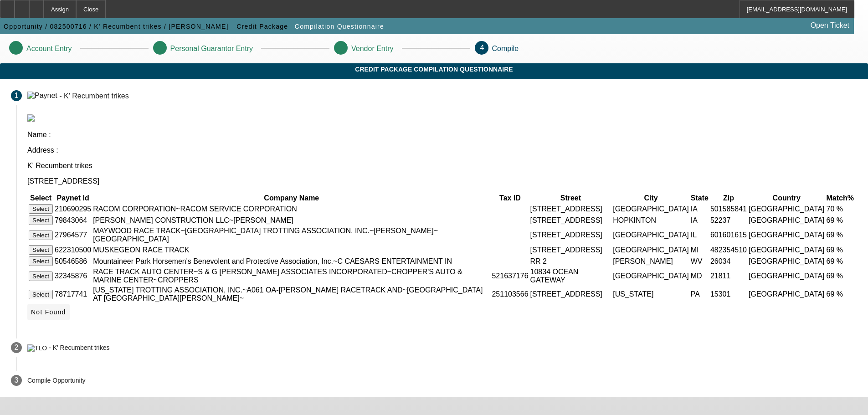  I want to click on td: RR 2, so click(571, 261).